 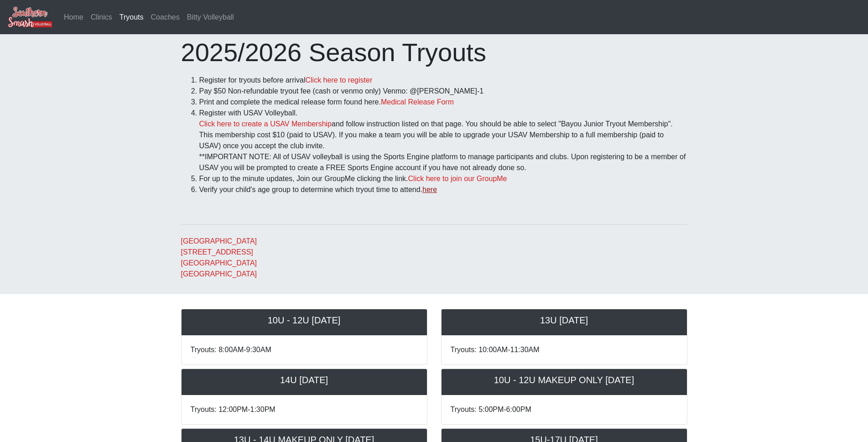 I want to click on a: Click here to join our GroupMe, so click(x=458, y=179).